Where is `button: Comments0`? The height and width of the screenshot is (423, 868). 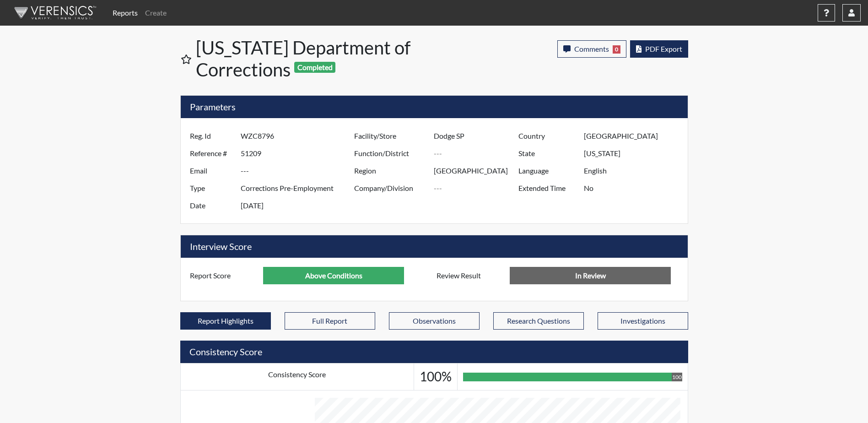
button: Comments0 is located at coordinates (592, 49).